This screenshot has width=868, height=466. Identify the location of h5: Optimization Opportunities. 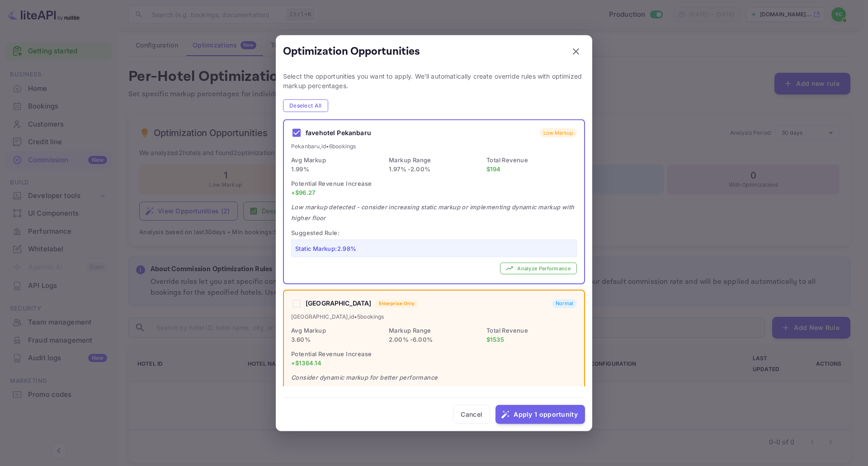
(351, 51).